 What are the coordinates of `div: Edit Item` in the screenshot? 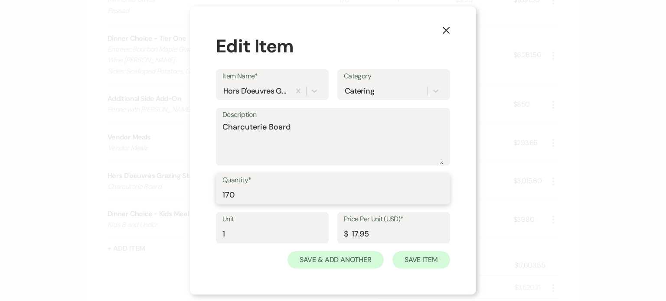 It's located at (333, 46).